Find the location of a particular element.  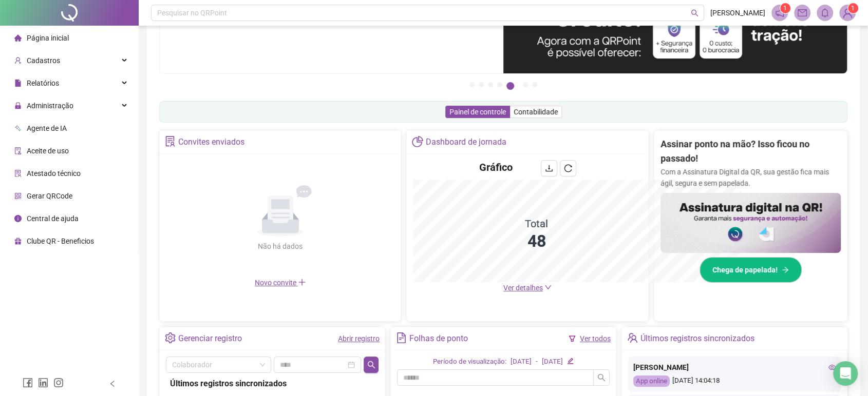

span: info-circle is located at coordinates (18, 218).